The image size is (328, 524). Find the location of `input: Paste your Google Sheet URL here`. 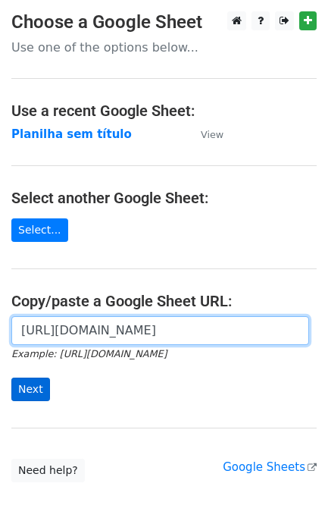

input: Paste your Google Sheet URL here is located at coordinates (160, 331).